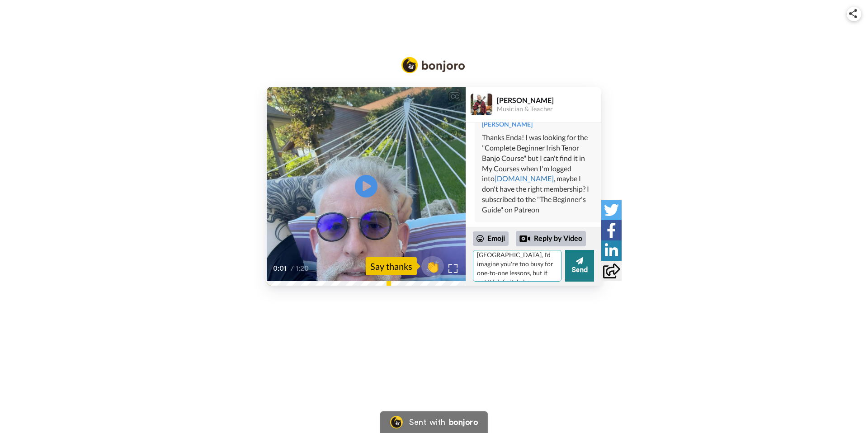  I want to click on img: Profile Image, so click(482, 104).